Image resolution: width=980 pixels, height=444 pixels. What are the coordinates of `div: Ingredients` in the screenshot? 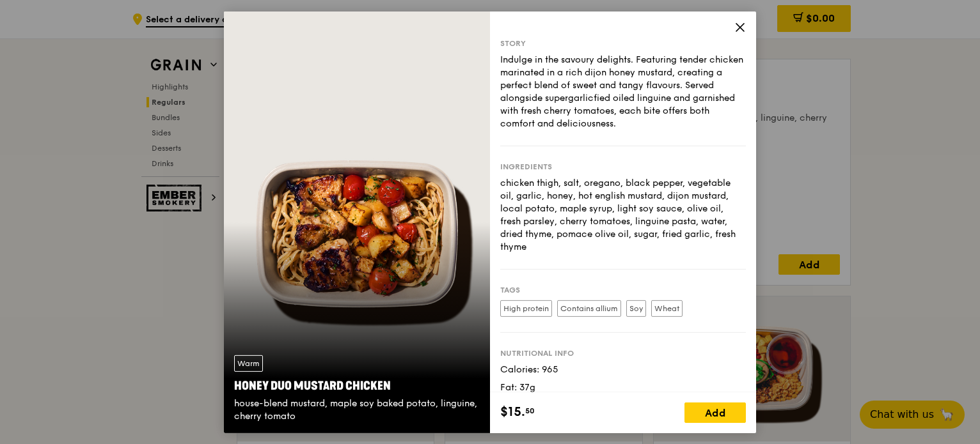 It's located at (623, 166).